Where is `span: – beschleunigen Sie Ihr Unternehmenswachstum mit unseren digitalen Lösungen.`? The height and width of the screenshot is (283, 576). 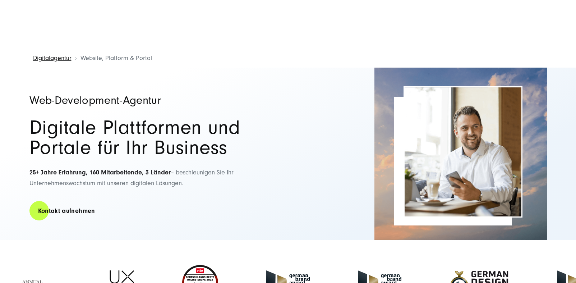
span: – beschleunigen Sie Ihr Unternehmenswachstum mit unseren digitalen Lösungen. is located at coordinates (131, 178).